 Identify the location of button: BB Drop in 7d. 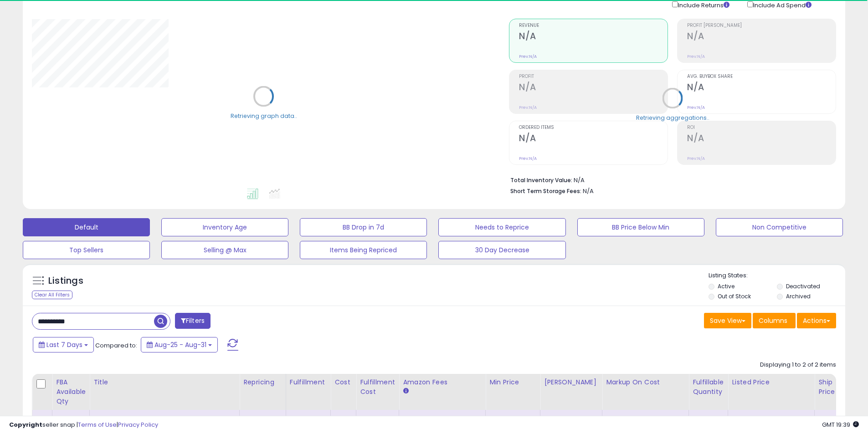
(363, 227).